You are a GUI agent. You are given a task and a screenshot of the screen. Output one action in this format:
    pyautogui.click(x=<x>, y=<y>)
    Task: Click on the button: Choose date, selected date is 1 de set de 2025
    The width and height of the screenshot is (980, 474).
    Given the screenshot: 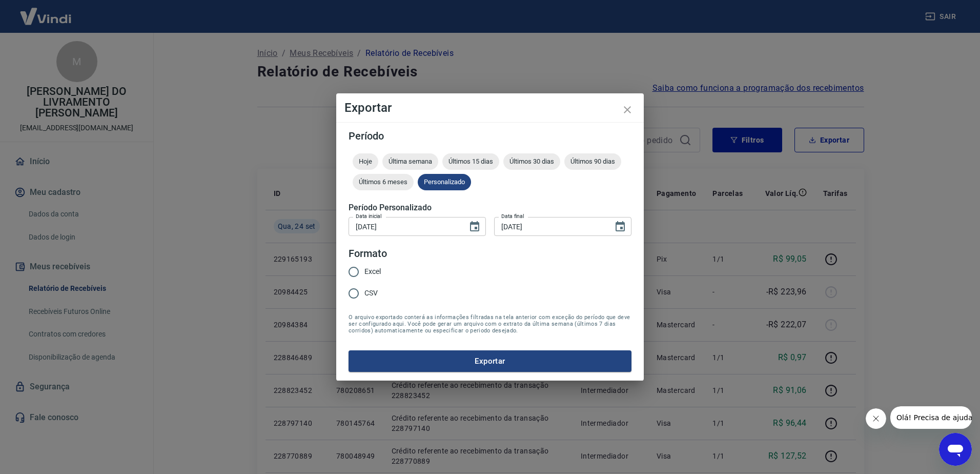 What is the action you would take?
    pyautogui.click(x=474, y=226)
    